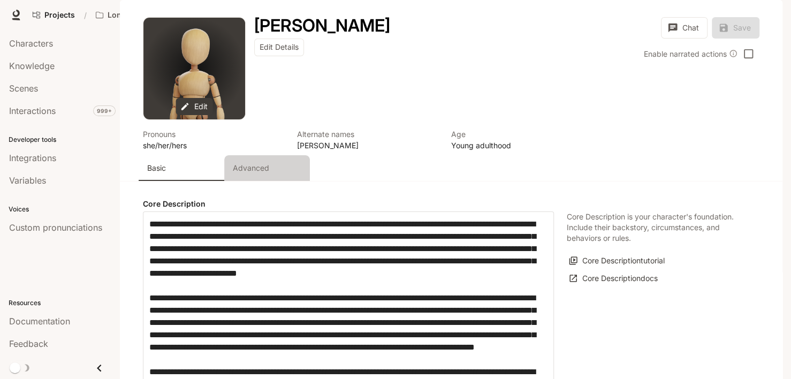 This screenshot has height=379, width=791. What do you see at coordinates (348, 204) in the screenshot?
I see `h4: Core Description` at bounding box center [348, 204].